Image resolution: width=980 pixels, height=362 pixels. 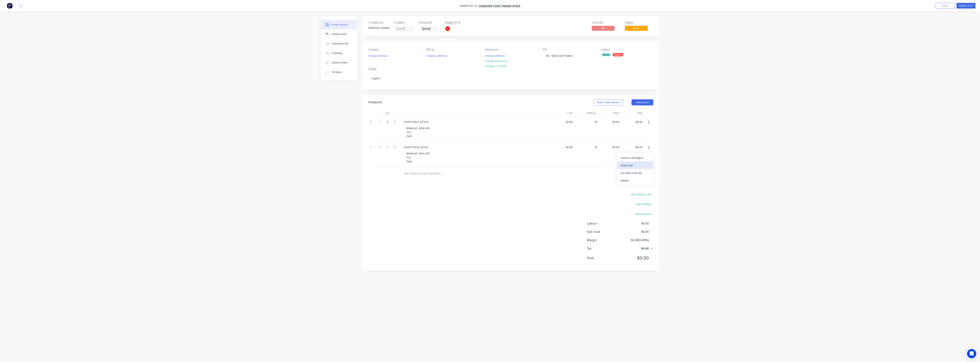 I want to click on button: Timeline, so click(x=339, y=72).